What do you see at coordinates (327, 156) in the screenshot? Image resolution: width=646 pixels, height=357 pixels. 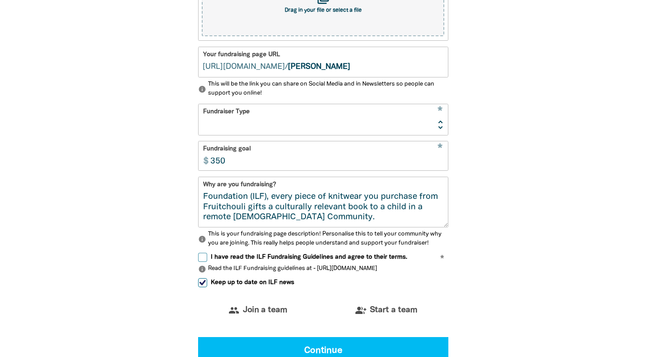 I see `input: eg. 350` at bounding box center [327, 156].